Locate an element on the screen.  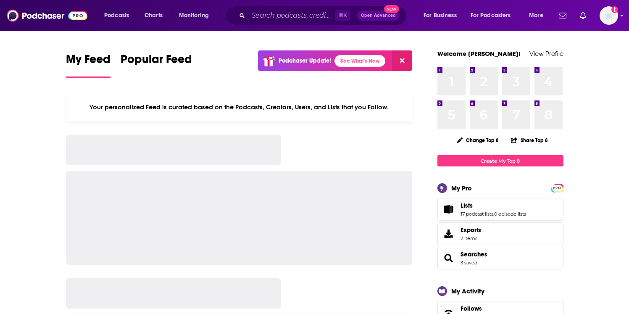
div: Search podcasts, credits, & more... is located at coordinates (324, 16).